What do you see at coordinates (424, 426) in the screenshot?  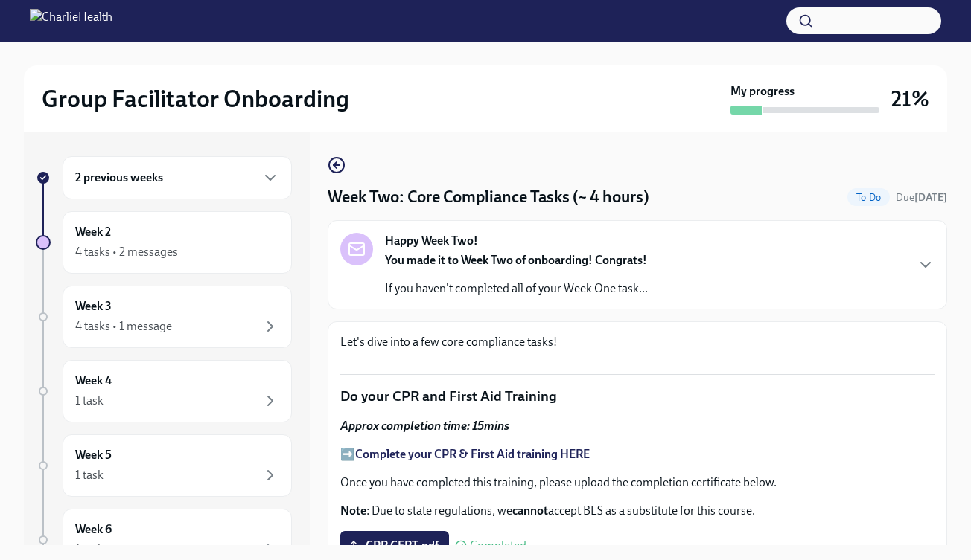 I see `strong: Approx completion time: 15mins` at bounding box center [424, 426].